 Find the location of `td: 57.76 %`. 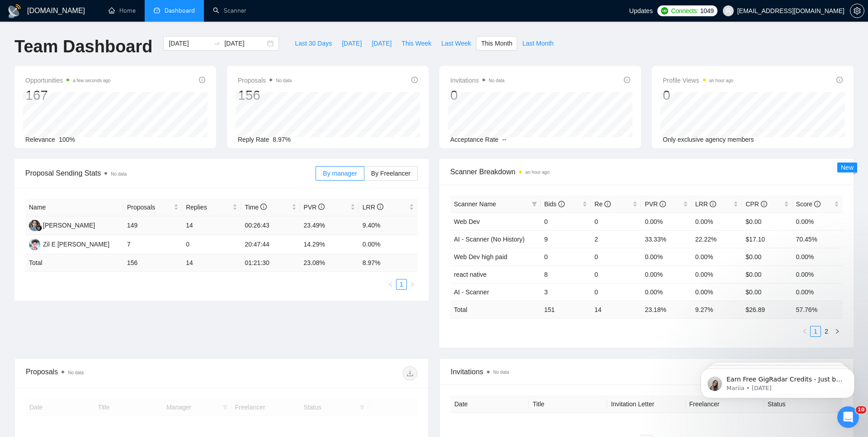

td: 57.76 % is located at coordinates (818, 309).